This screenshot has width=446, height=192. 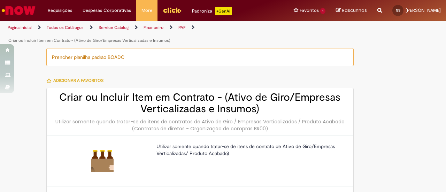 I want to click on a: Página inicial, so click(x=20, y=28).